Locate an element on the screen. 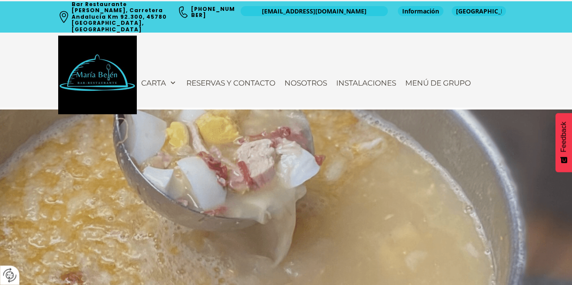 The width and height of the screenshot is (572, 285). a: Carta is located at coordinates (159, 83).